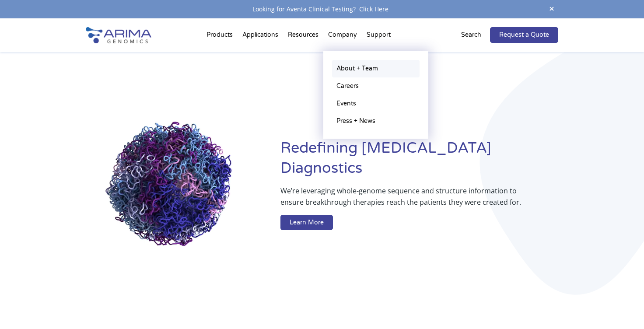 This screenshot has height=329, width=644. I want to click on div: Chat Widget, so click(623, 308).